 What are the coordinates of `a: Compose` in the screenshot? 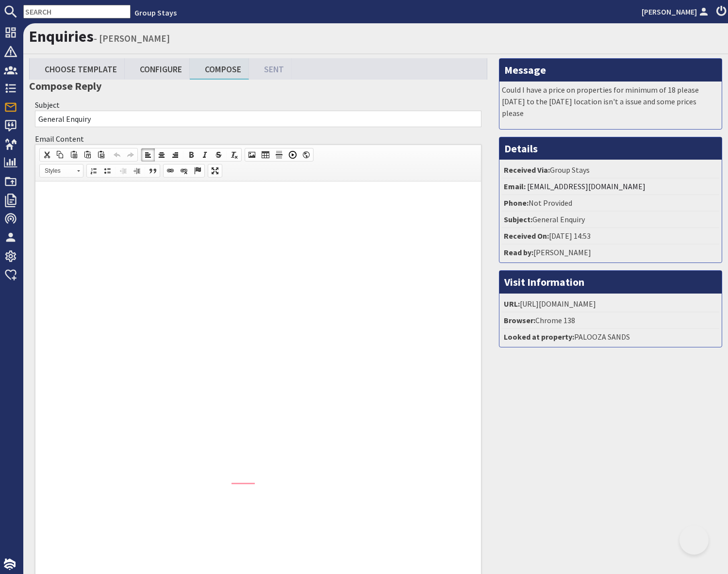 It's located at (219, 68).